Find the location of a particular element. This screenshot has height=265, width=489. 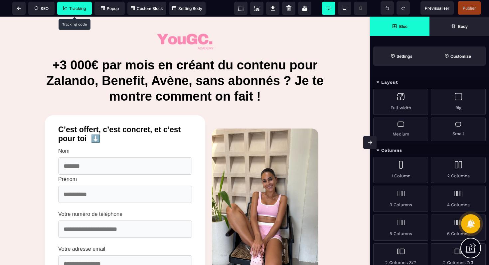

strong: Settings is located at coordinates (404, 56).